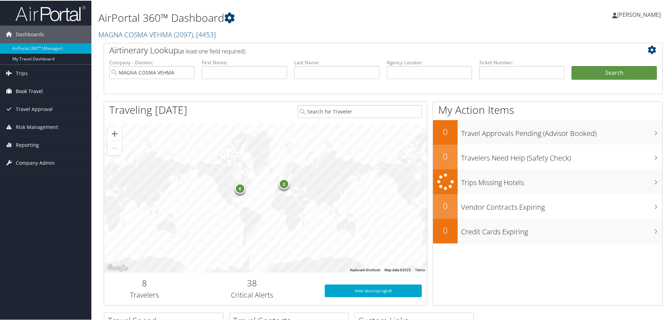 The height and width of the screenshot is (320, 672). What do you see at coordinates (51, 13) in the screenshot?
I see `img: airportal-logo.png` at bounding box center [51, 13].